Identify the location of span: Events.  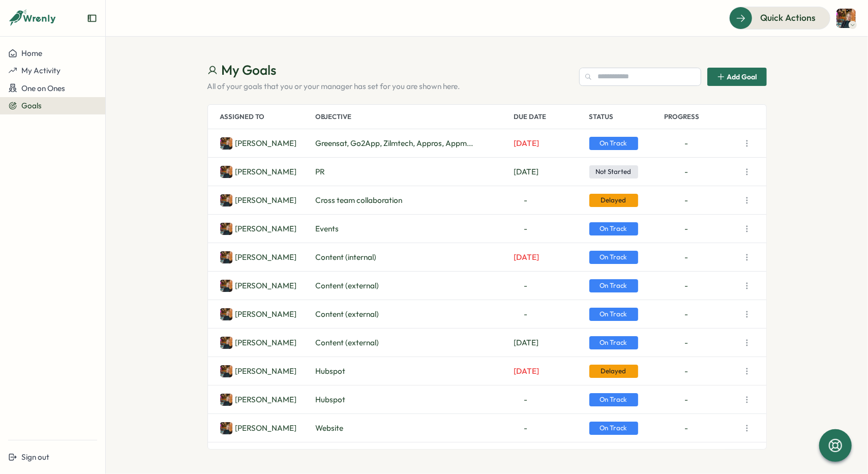
(328, 229).